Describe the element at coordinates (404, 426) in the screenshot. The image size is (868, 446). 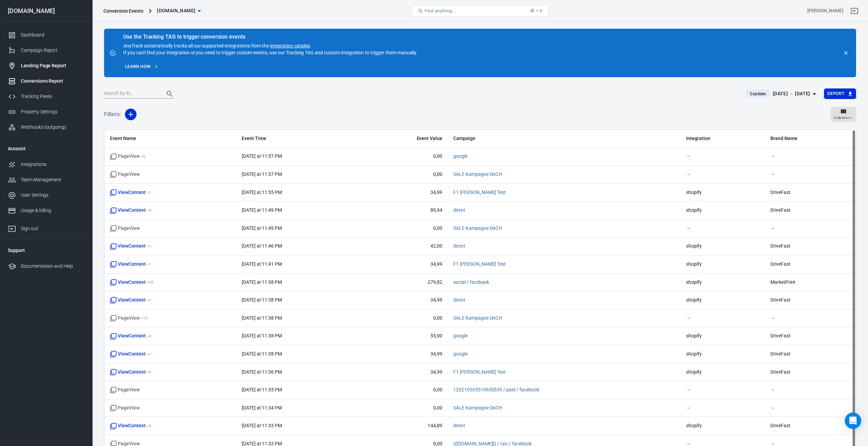
I see `span: 144,89` at that location.